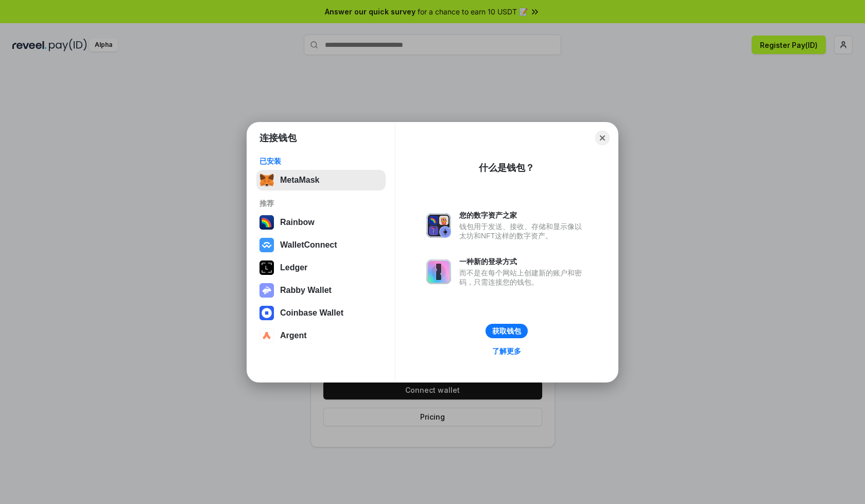 The image size is (865, 504). What do you see at coordinates (294, 335) in the screenshot?
I see `div: Argent` at bounding box center [294, 335].